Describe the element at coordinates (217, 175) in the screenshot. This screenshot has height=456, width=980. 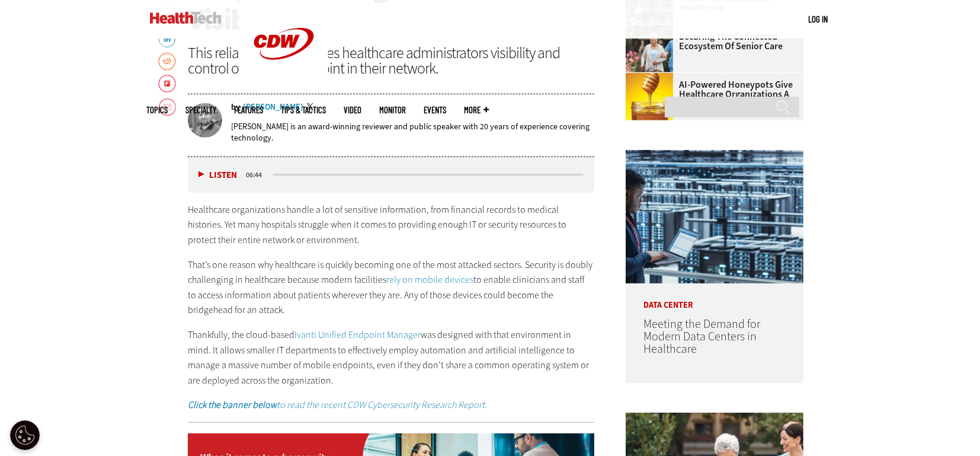
I see `button: Listen` at that location.